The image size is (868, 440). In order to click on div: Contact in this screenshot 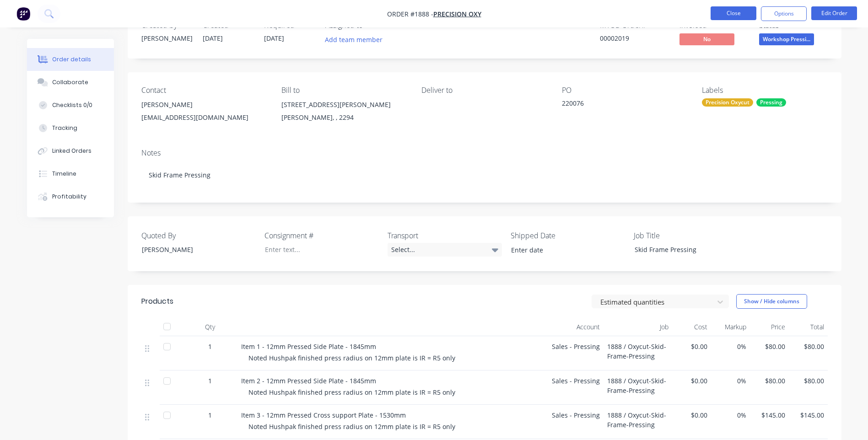, I will do `click(204, 90)`.